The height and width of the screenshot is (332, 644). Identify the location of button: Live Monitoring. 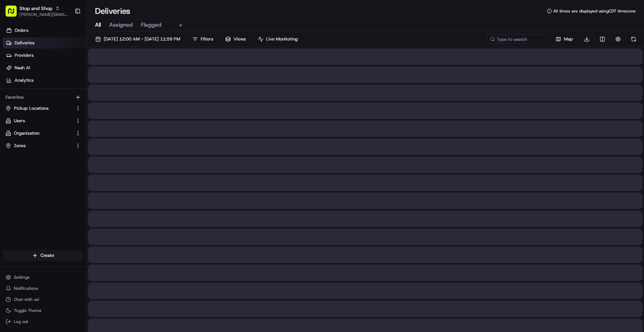
(277, 39).